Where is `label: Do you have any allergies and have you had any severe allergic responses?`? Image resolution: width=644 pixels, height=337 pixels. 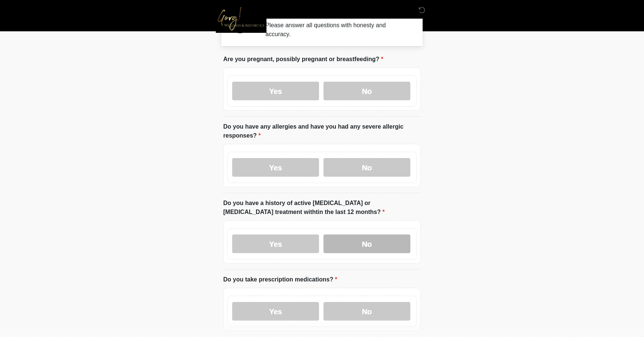
label: Do you have any allergies and have you had any severe allergic responses? is located at coordinates (322, 131).